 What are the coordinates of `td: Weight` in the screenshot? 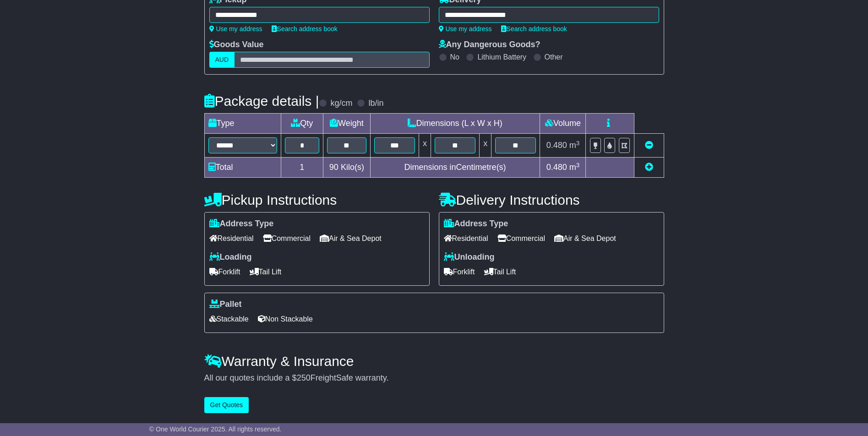 It's located at (347, 124).